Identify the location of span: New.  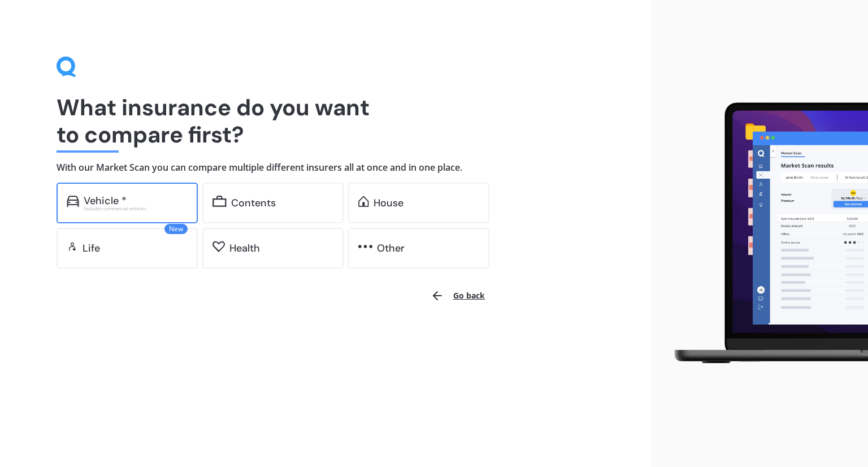
(176, 229).